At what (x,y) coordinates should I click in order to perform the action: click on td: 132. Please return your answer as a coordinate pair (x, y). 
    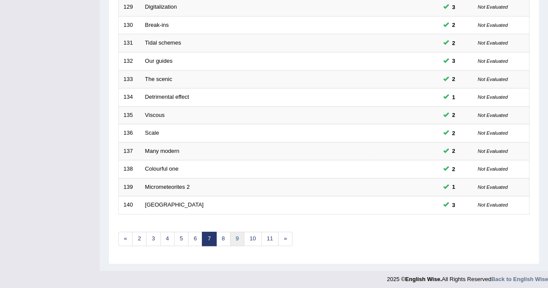
    Looking at the image, I should click on (129, 61).